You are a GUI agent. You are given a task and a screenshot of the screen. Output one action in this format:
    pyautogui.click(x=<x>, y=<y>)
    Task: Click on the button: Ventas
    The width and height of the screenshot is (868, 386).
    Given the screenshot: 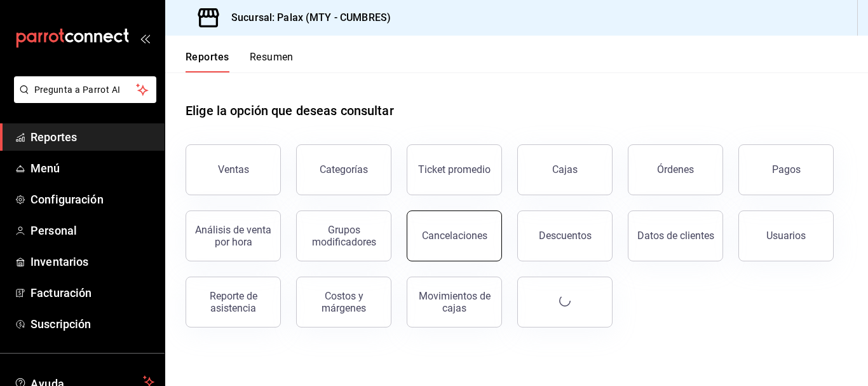 What is the action you would take?
    pyautogui.click(x=234, y=170)
    